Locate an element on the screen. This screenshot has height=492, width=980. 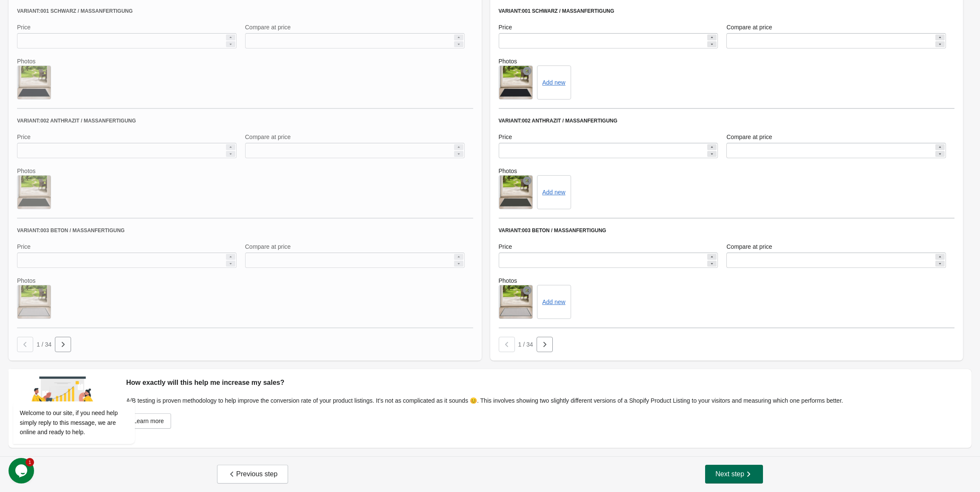
div: Variant: 002 Anthrazit / Maßanfertigung is located at coordinates (727, 121).